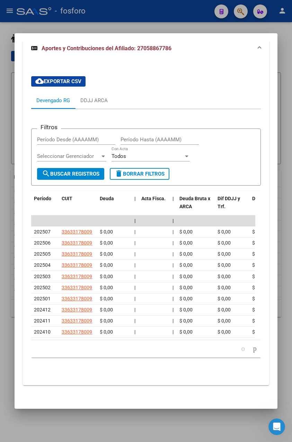 This screenshot has height=442, width=292. I want to click on a: go to previous page, so click(243, 349).